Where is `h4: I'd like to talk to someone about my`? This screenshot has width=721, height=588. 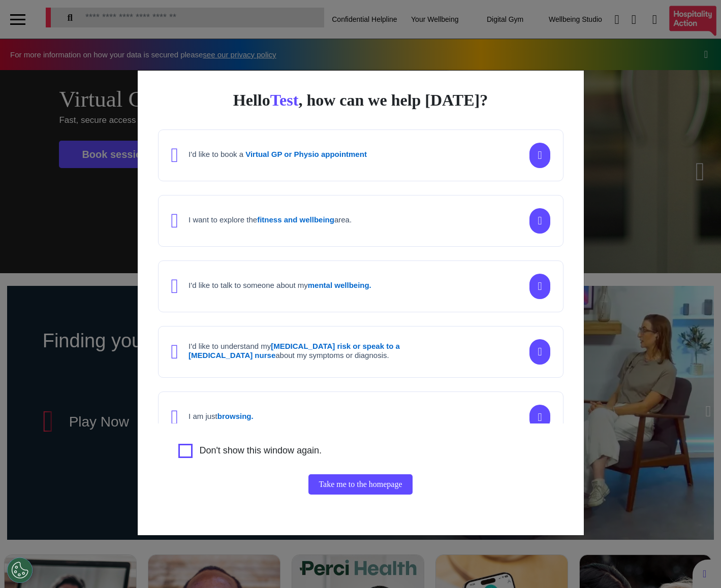
h4: I'd like to talk to someone about my is located at coordinates (280, 286).